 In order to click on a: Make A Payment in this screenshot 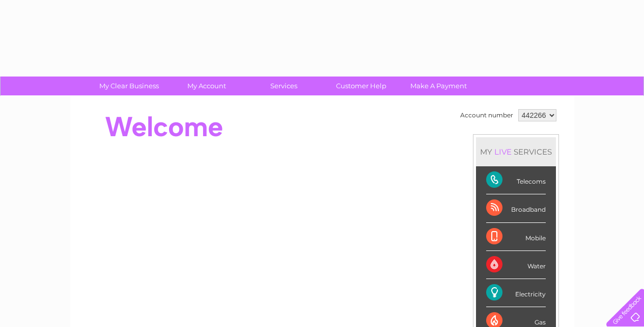, I will do `click(439, 86)`.